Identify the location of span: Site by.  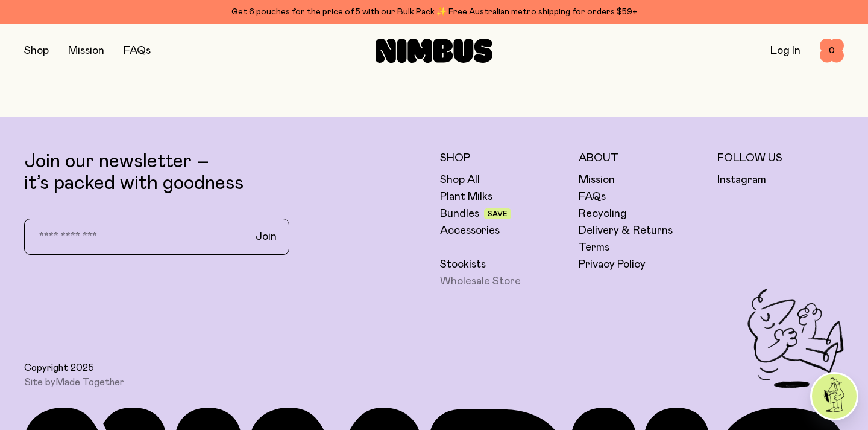
(74, 382).